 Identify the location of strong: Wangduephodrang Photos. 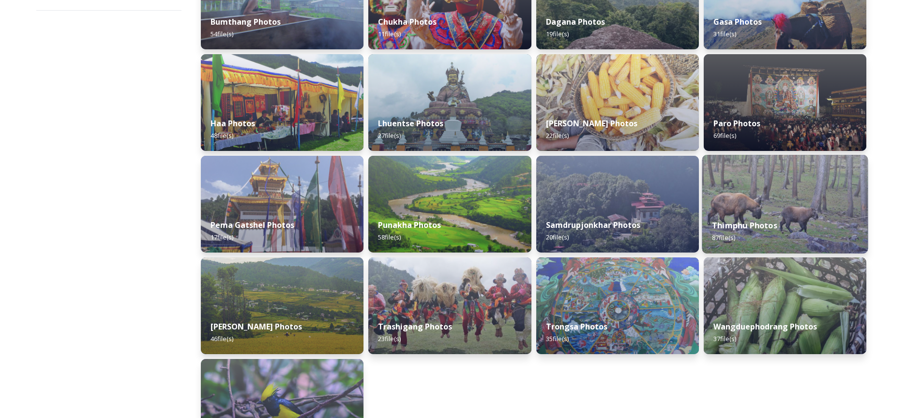
(765, 327).